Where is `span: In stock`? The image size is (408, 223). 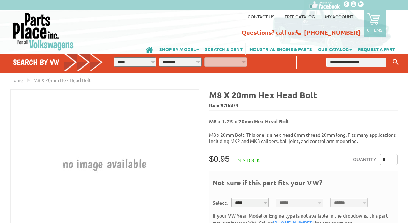 span: In stock is located at coordinates (248, 160).